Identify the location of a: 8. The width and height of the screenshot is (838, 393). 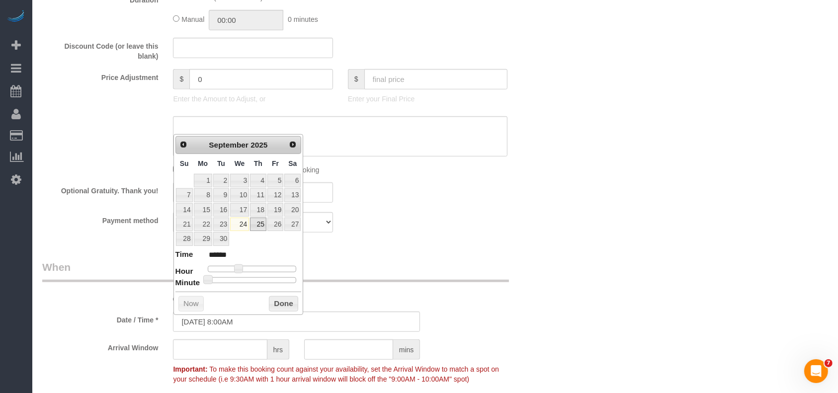
(203, 195).